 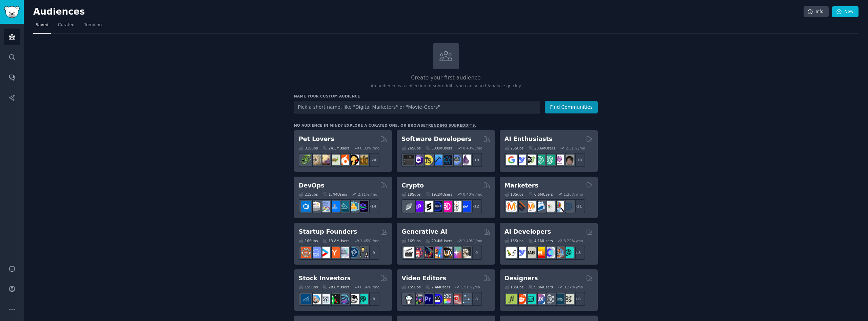 What do you see at coordinates (549, 299) in the screenshot?
I see `img: userexperience` at bounding box center [549, 299].